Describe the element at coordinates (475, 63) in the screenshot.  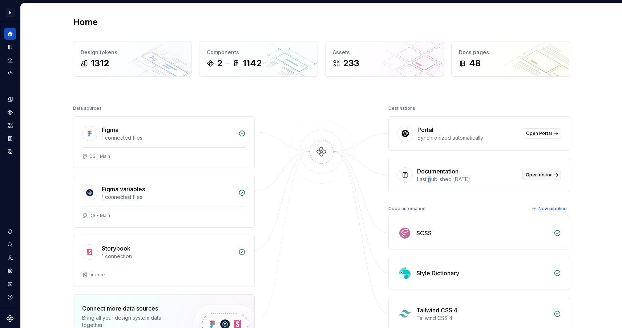
I see `div: 48` at that location.